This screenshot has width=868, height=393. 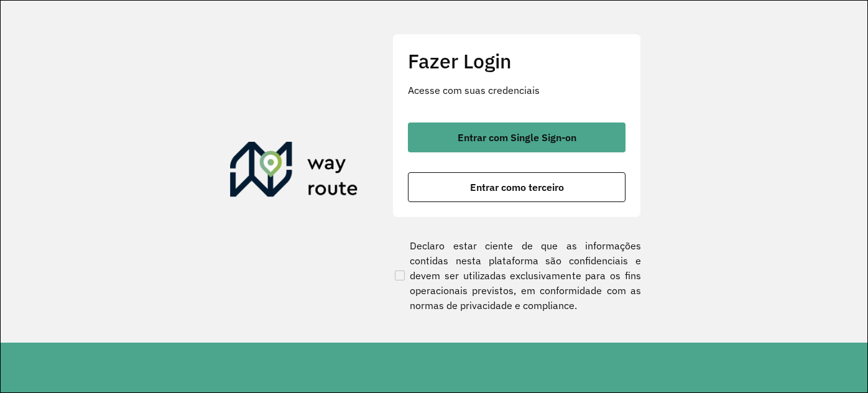 I want to click on p: Acesse com suas credenciais, so click(x=517, y=90).